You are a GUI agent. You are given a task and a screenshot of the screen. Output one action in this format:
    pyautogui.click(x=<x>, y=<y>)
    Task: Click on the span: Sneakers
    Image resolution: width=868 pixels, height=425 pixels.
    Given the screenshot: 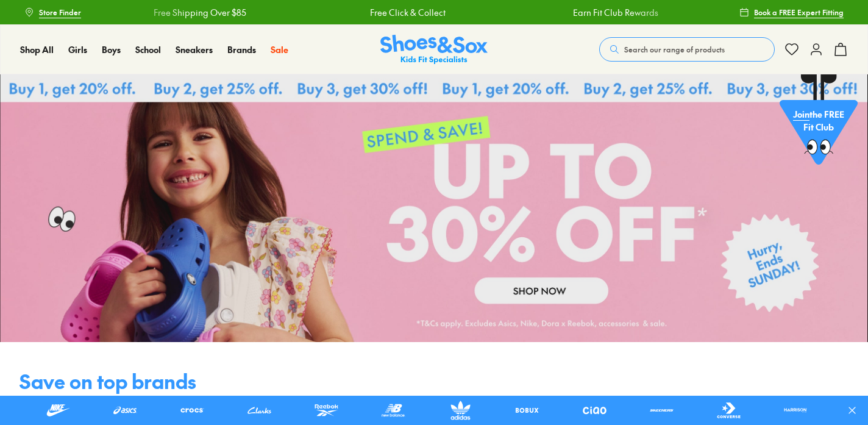 What is the action you would take?
    pyautogui.click(x=194, y=50)
    